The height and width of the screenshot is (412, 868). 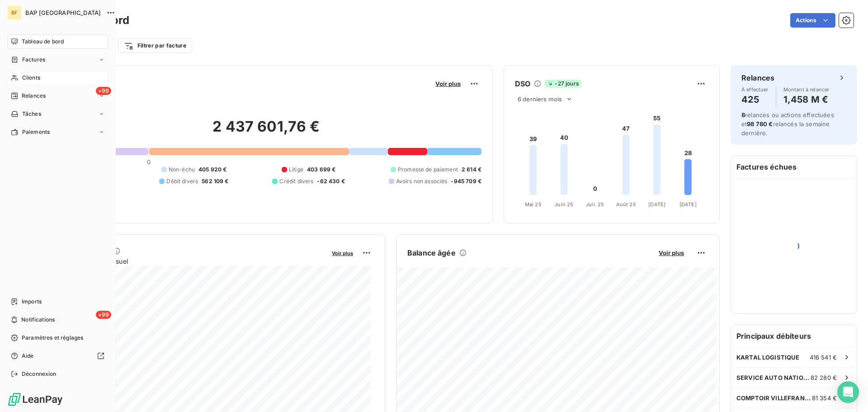 I want to click on span: -945 709 €, so click(x=466, y=181).